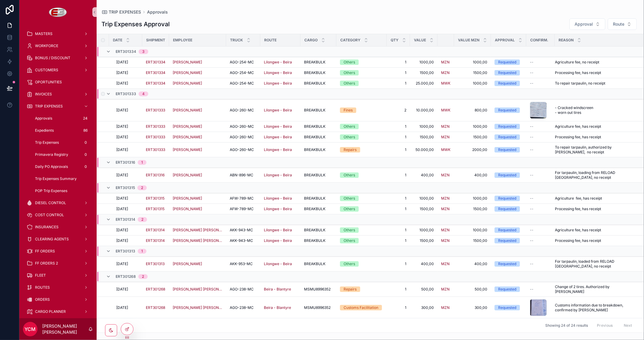 This screenshot has width=644, height=340. I want to click on a: CUSTOMERS, so click(58, 70).